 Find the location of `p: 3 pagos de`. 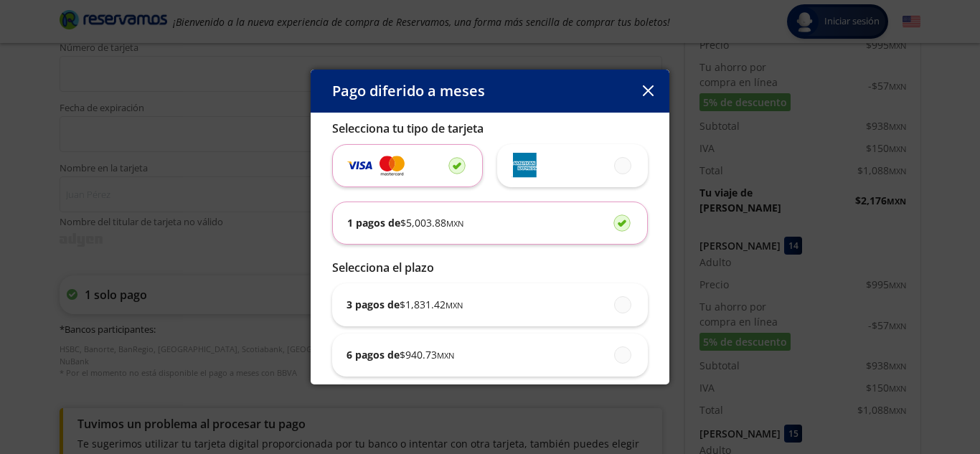

p: 3 pagos de is located at coordinates (404, 304).